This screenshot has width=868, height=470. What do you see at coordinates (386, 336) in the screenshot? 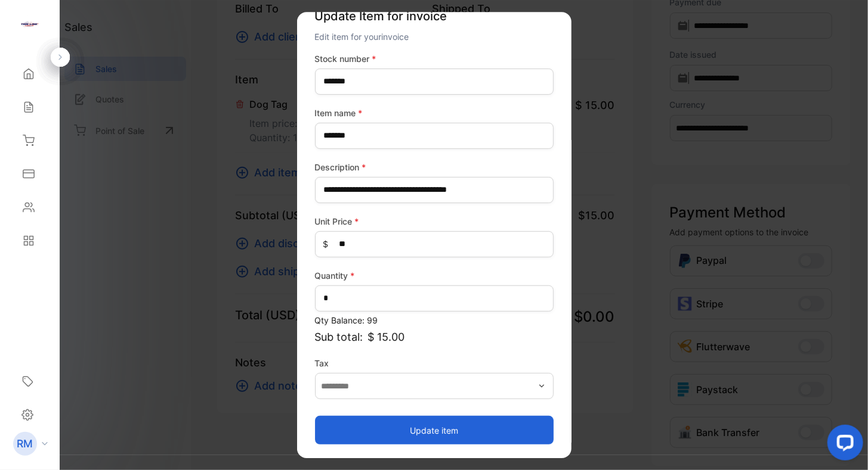
I see `span: $ 15.00` at bounding box center [386, 336].